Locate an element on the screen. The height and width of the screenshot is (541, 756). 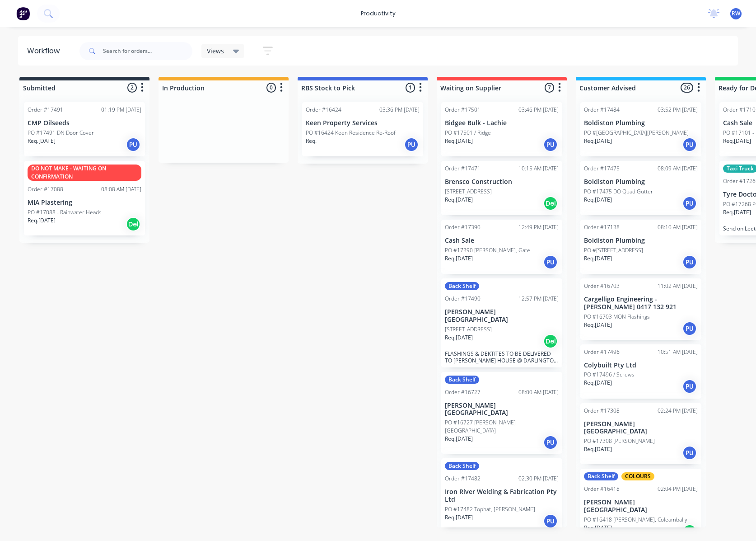
div: Order #17390 is located at coordinates (462, 227).